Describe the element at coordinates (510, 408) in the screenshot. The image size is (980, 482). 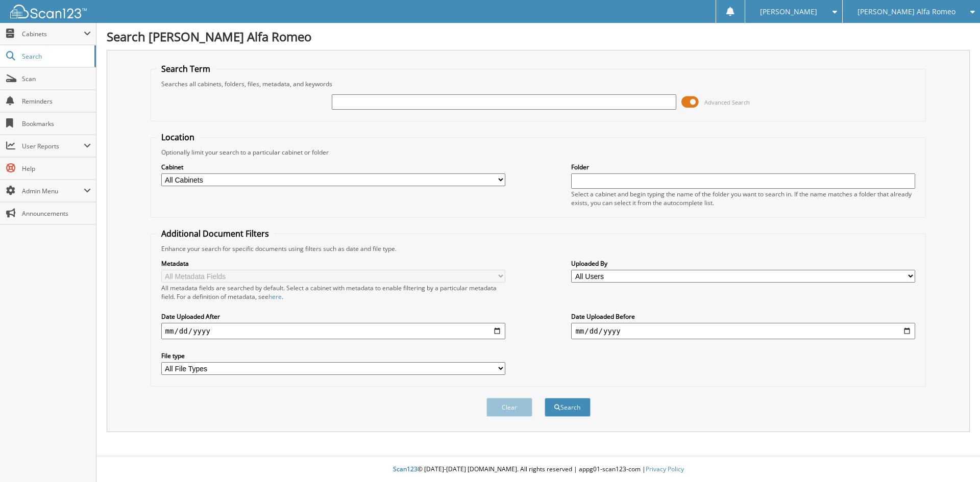
I see `button: Clear` at that location.